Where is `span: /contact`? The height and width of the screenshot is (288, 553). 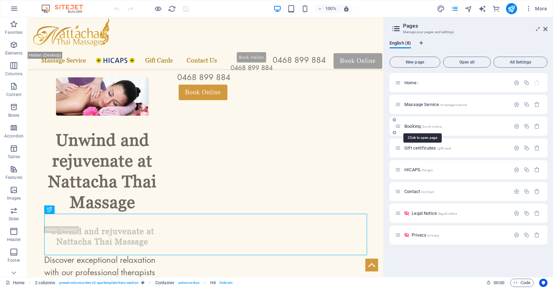 span: /contact is located at coordinates (427, 192).